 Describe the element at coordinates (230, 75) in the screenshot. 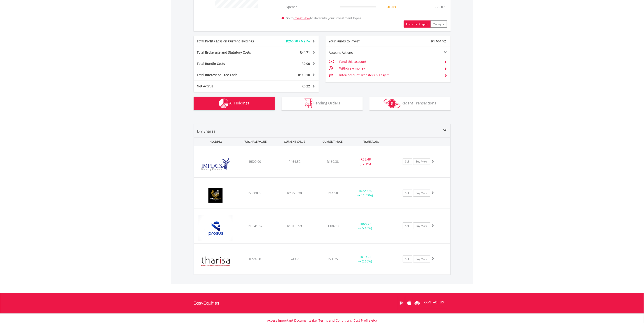

I see `div: Total Interest on Free Cash` at that location.